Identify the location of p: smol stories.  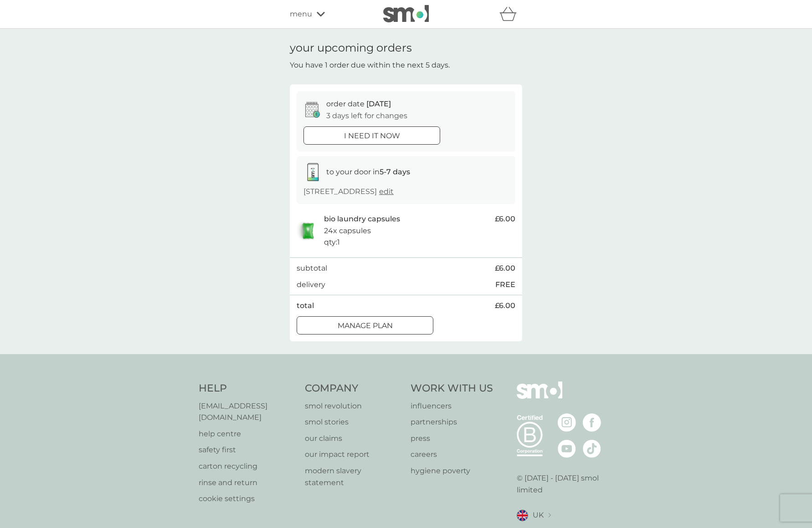
(354, 422).